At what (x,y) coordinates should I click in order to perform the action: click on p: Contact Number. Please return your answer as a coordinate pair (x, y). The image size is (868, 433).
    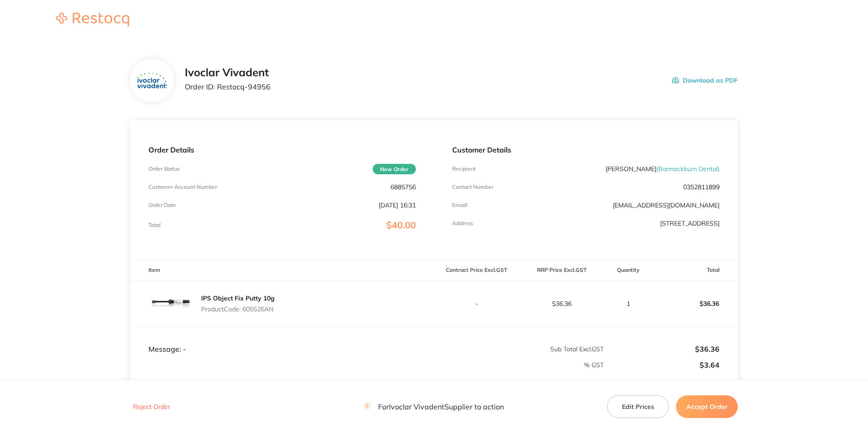
    Looking at the image, I should click on (473, 187).